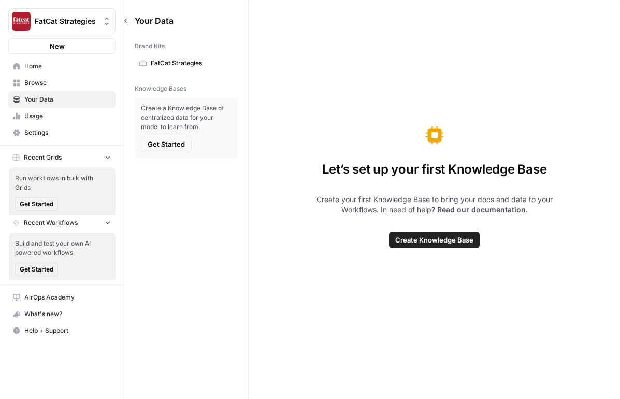  What do you see at coordinates (62, 66) in the screenshot?
I see `a: Home` at bounding box center [62, 66].